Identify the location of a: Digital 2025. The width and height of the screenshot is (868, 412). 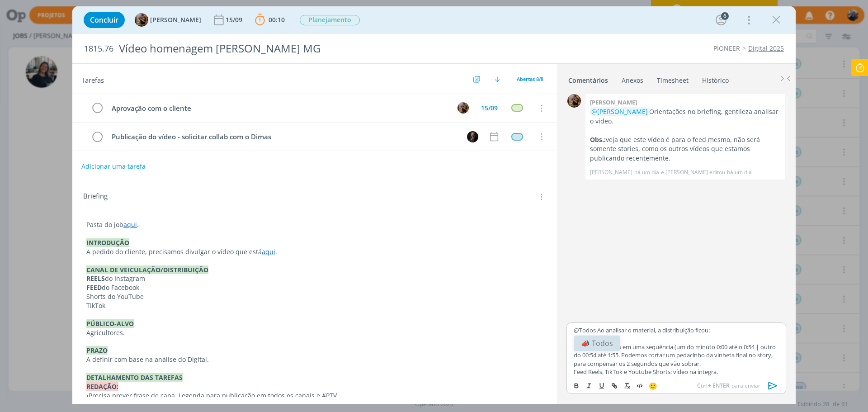
(765, 48).